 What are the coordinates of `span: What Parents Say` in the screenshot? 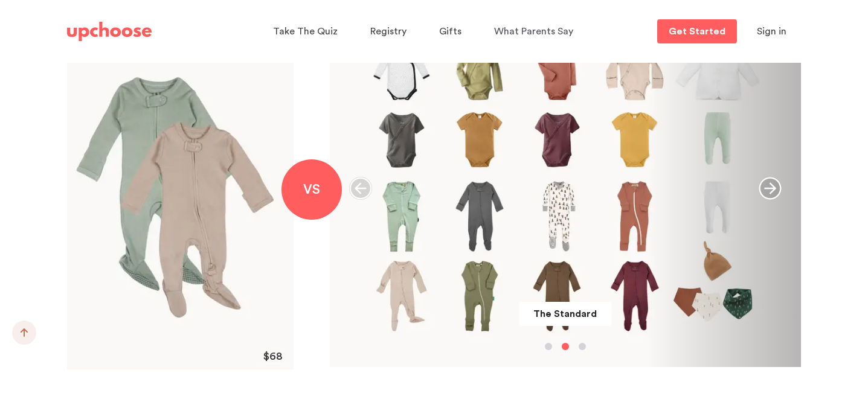 It's located at (533, 32).